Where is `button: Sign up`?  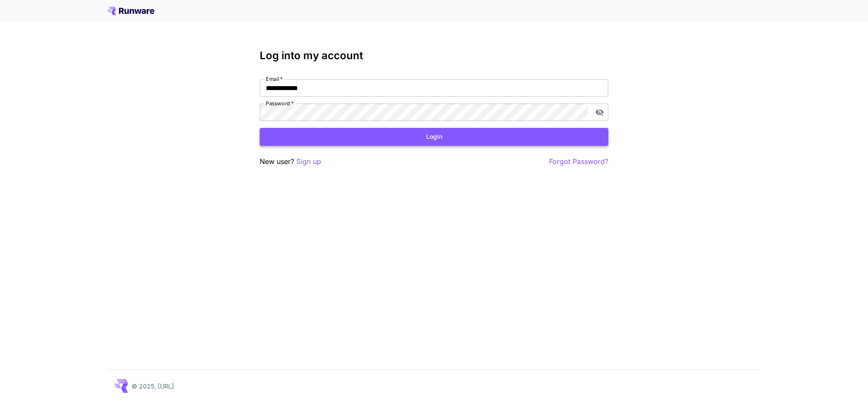 button: Sign up is located at coordinates (308, 162).